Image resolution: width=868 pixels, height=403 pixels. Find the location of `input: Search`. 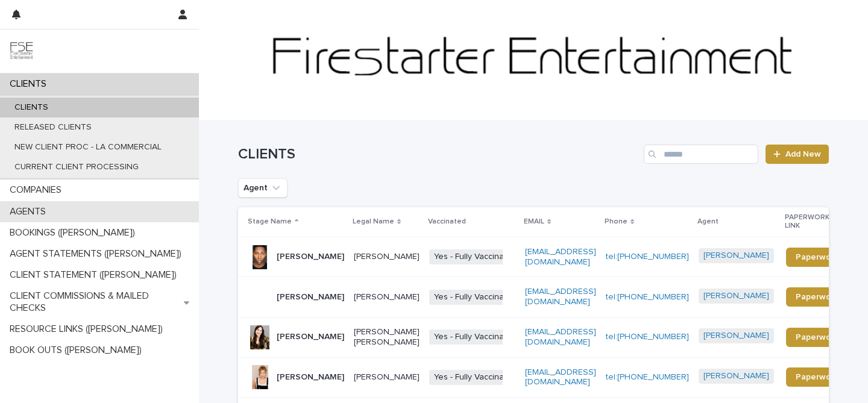

input: Search is located at coordinates (701, 154).